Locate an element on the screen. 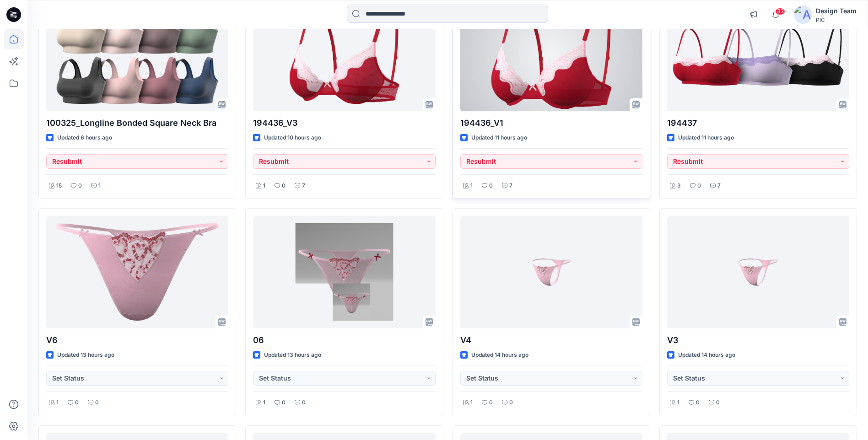  a: 06 is located at coordinates (344, 272).